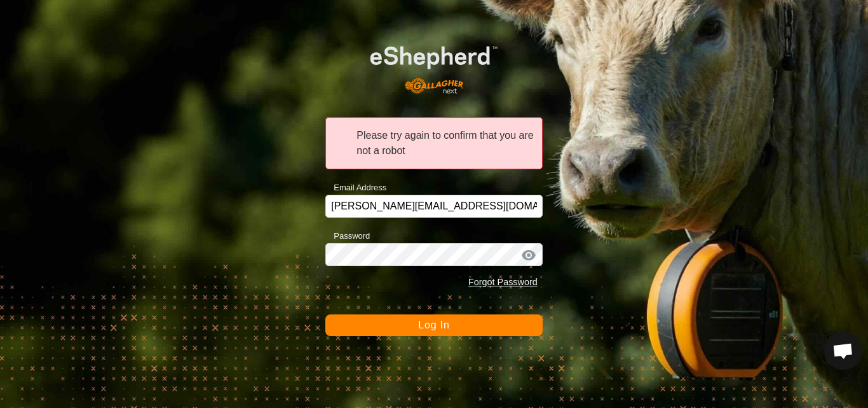 The width and height of the screenshot is (868, 408). Describe the element at coordinates (356, 188) in the screenshot. I see `label: Email Address` at that location.